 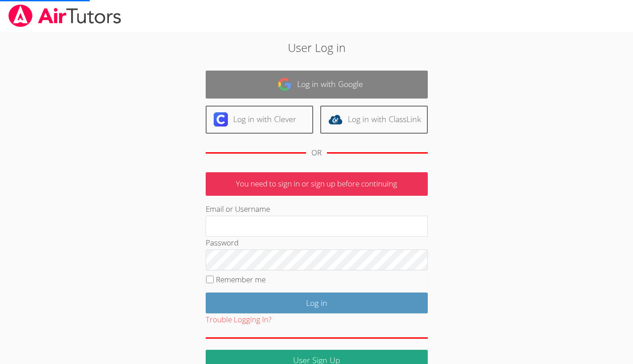 I want to click on a: Log in with Google, so click(x=317, y=84).